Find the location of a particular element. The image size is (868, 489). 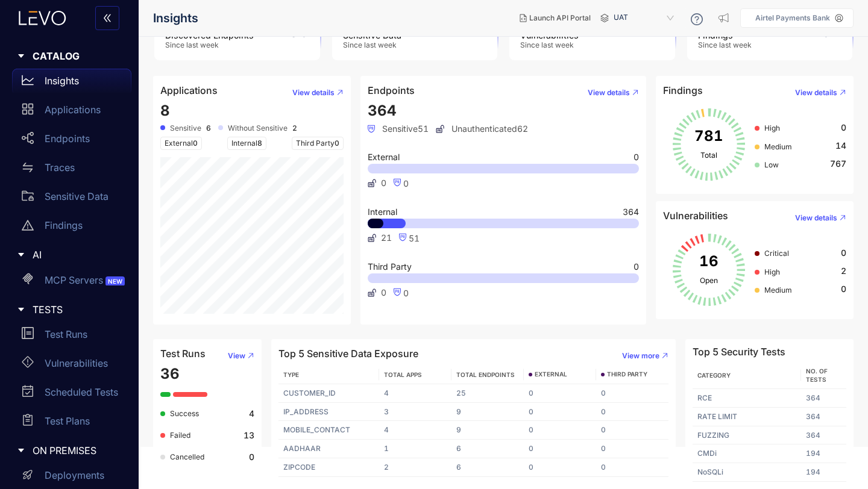

span: 364 is located at coordinates (382, 110).